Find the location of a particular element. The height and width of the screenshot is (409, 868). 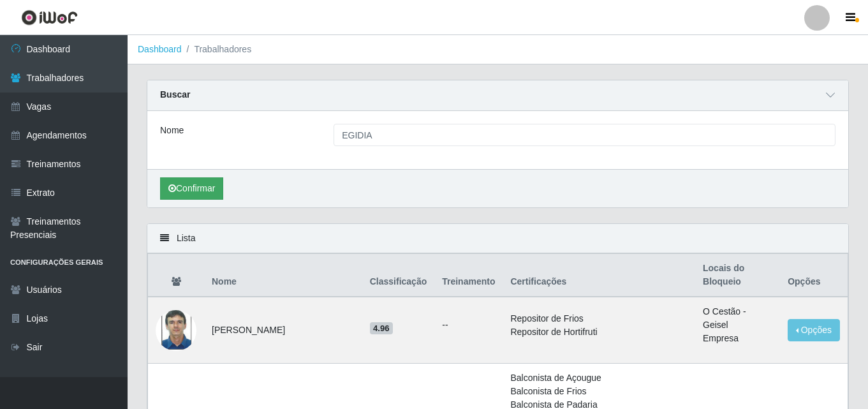

li: O Cestão - Geisel is located at coordinates (737, 318).